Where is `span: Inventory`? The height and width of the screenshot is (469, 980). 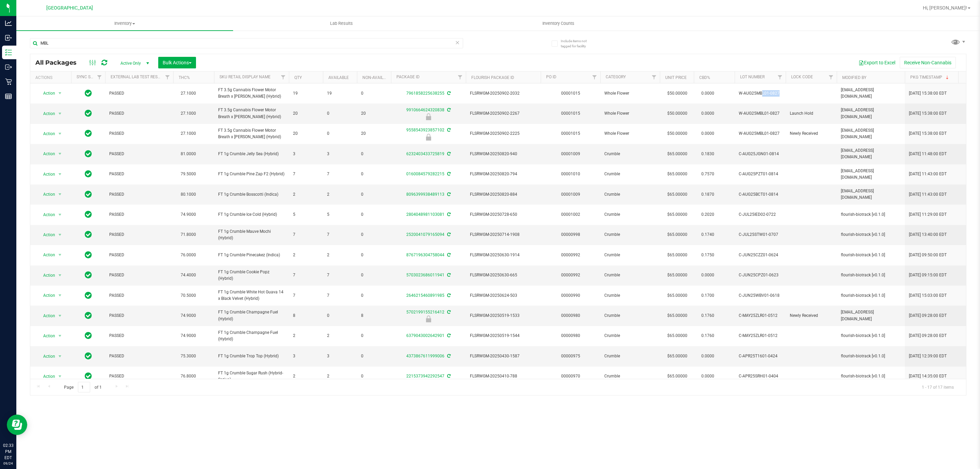
span: Inventory is located at coordinates (125, 23).